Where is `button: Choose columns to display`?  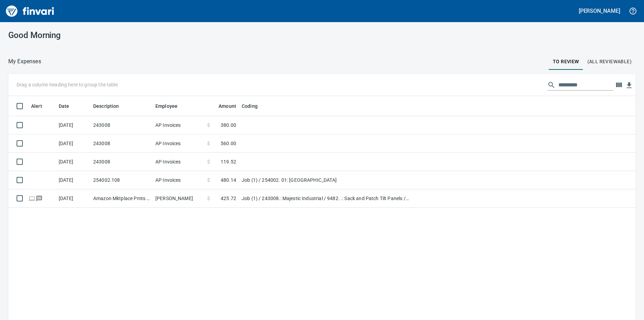 button: Choose columns to display is located at coordinates (619, 85).